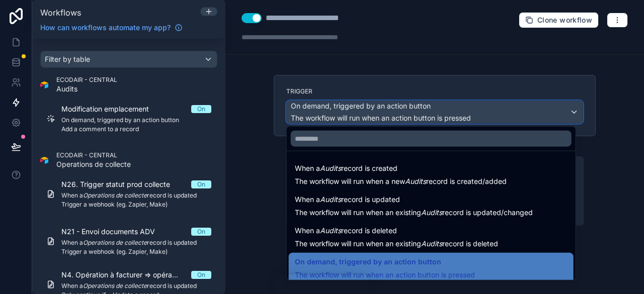 The image size is (644, 294). Describe the element at coordinates (396, 243) in the screenshot. I see `span: The workflow will run when an existing record is deleted` at that location.